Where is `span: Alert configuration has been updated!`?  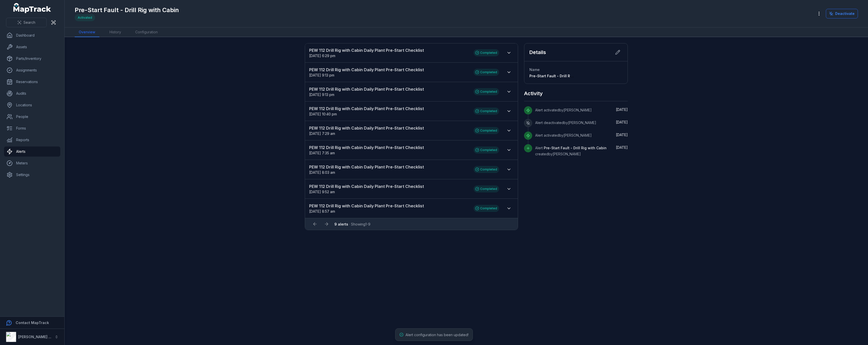
span: Alert configuration has been updated! is located at coordinates (437, 334).